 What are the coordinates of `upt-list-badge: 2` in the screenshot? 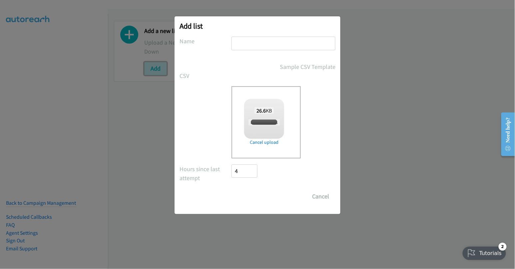 It's located at (44, 7).